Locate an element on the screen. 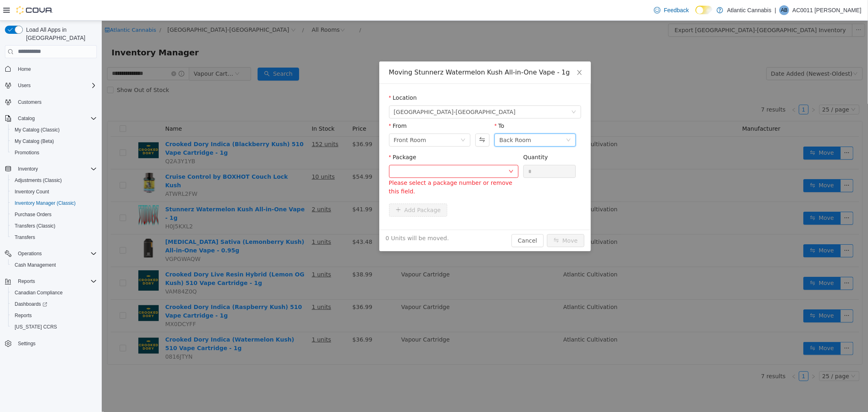 The image size is (868, 412). button: Inventory Manager (Classic) is located at coordinates (55, 203).